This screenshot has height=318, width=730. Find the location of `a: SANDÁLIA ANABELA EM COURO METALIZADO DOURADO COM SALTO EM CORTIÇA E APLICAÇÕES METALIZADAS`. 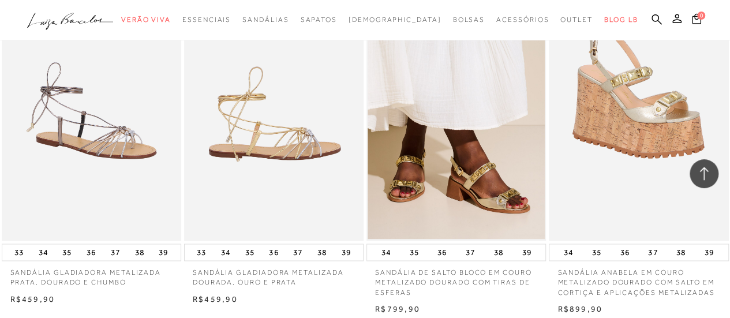

a: SANDÁLIA ANABELA EM COURO METALIZADO DOURADO COM SALTO EM CORTIÇA E APLICAÇÕES METALIZADAS is located at coordinates (638, 279).